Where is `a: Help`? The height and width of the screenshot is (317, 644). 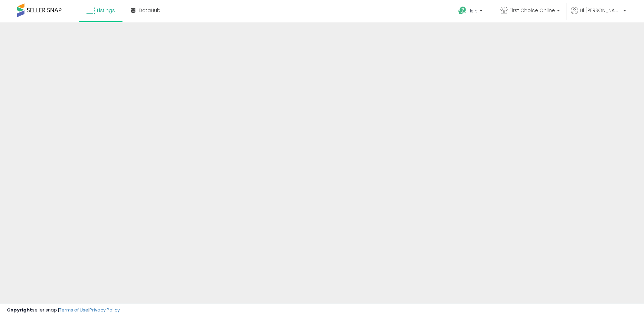
a: Help is located at coordinates (471, 12).